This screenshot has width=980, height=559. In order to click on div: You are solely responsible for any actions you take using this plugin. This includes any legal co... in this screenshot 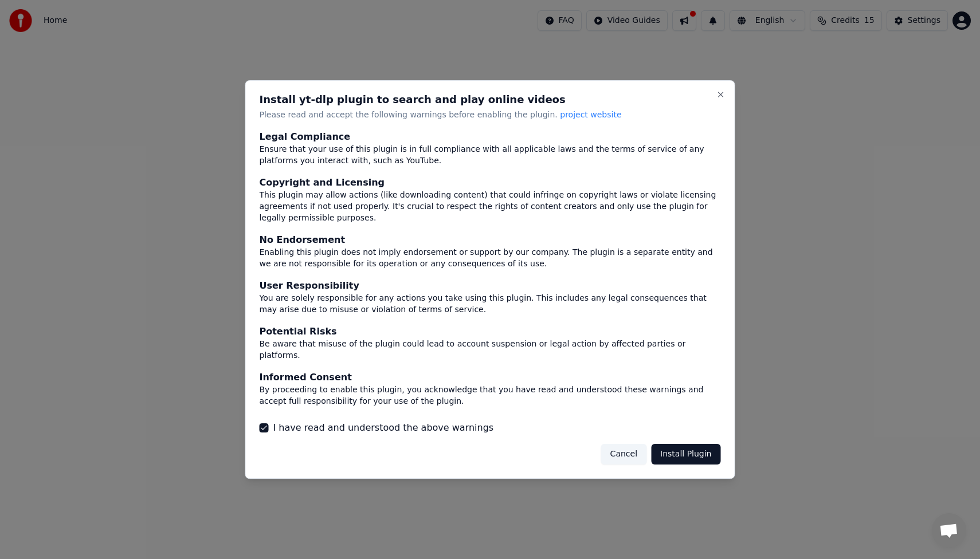, I will do `click(490, 304)`.